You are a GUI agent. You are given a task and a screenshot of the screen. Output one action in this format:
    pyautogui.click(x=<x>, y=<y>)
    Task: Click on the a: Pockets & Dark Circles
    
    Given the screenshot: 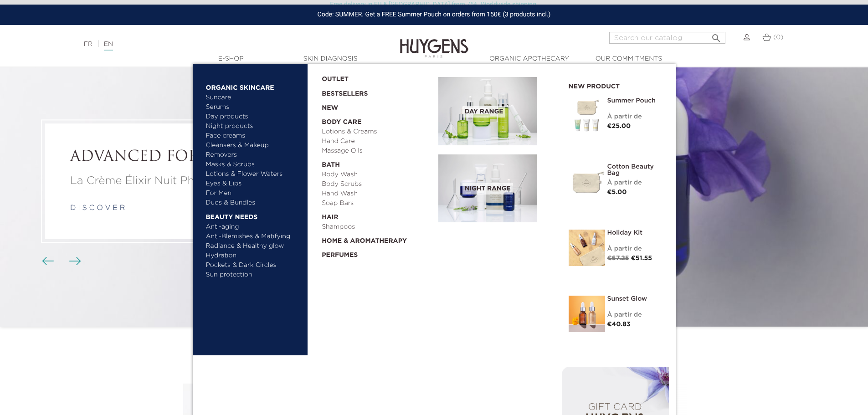 What is the action you would take?
    pyautogui.click(x=253, y=265)
    